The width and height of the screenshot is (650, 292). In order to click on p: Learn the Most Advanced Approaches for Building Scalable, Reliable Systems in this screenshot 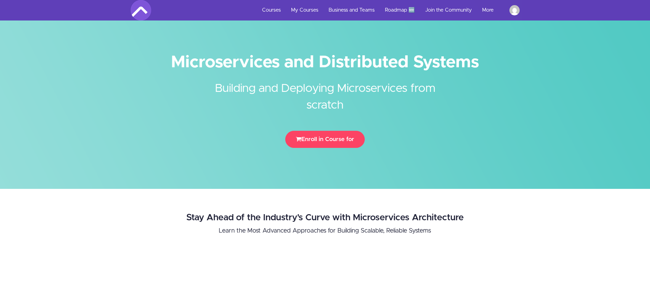, I will do `click(325, 231)`.